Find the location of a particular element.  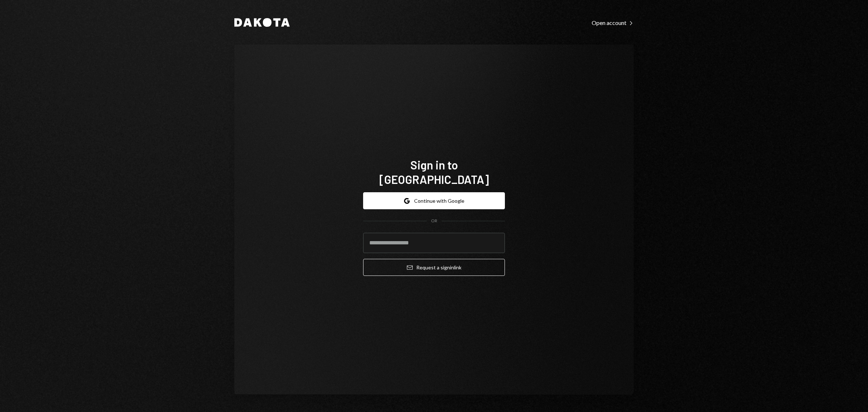

a: Open account is located at coordinates (613, 23).